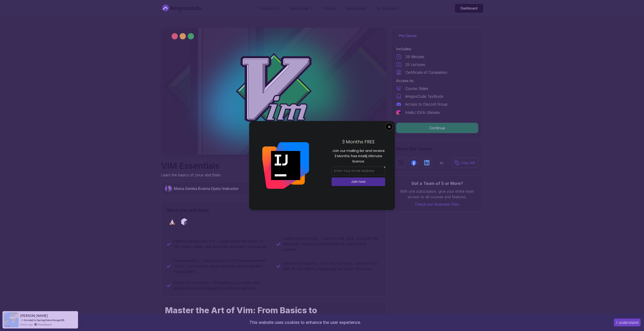 This screenshot has width=644, height=331. Describe the element at coordinates (355, 8) in the screenshot. I see `p: Testimonials` at that location.